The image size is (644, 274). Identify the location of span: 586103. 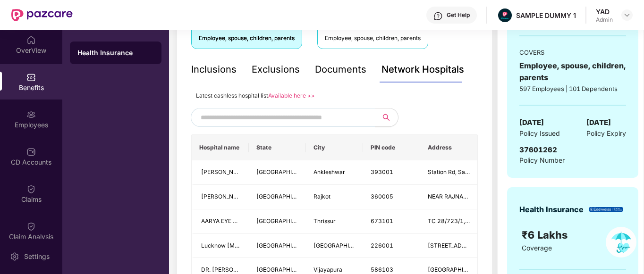
(382, 269).